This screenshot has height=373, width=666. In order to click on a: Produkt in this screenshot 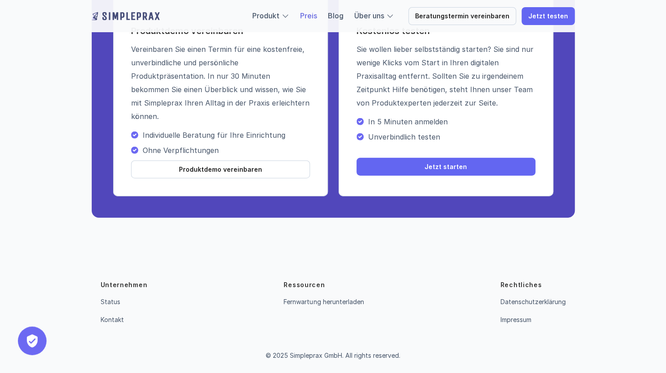, I will do `click(266, 16)`.